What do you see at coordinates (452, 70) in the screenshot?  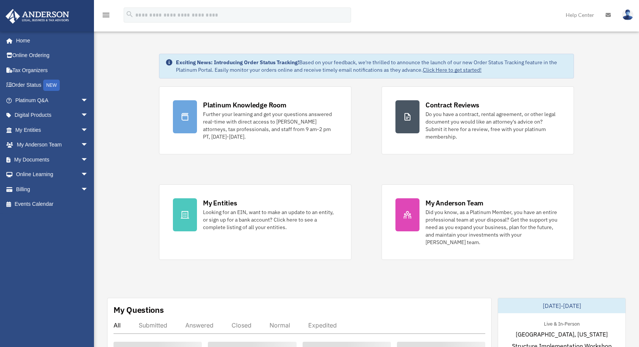 I see `a: Click Here to get started!` at bounding box center [452, 70].